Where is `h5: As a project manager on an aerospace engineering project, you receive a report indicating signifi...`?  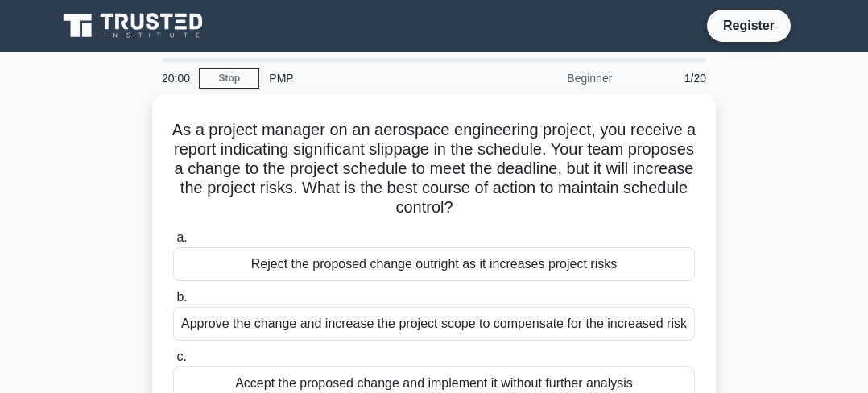 h5: As a project manager on an aerospace engineering project, you receive a report indicating signifi... is located at coordinates (434, 169).